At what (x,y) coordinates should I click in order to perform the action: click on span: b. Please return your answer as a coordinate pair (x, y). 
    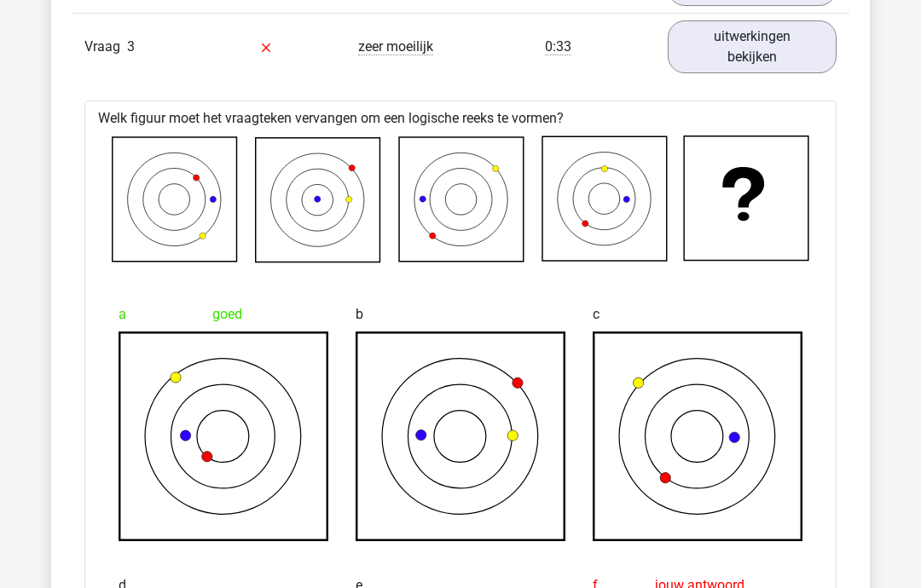
    Looking at the image, I should click on (359, 314).